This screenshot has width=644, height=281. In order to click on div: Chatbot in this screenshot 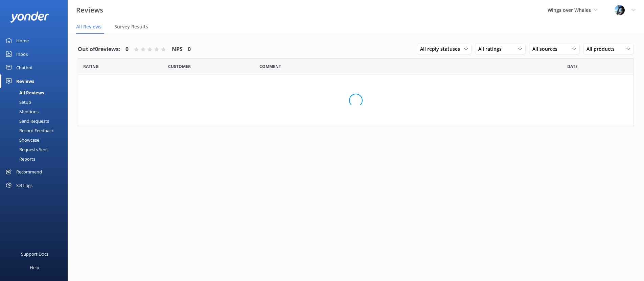, I will do `click(24, 67)`.